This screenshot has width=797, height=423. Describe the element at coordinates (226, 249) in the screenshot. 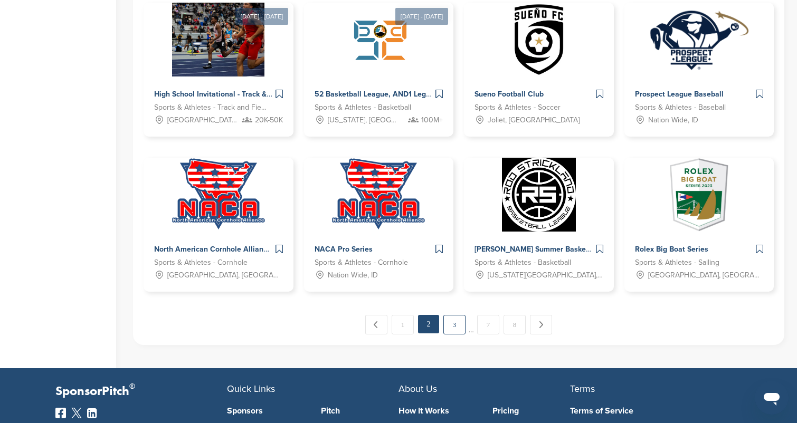

I see `span: North American Cornhole Alliance (NACA)` at that location.